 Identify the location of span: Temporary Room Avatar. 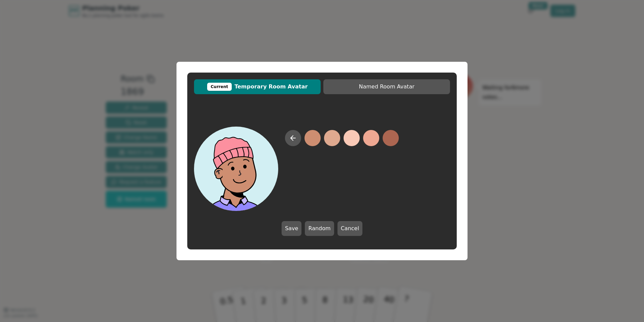
(257, 87).